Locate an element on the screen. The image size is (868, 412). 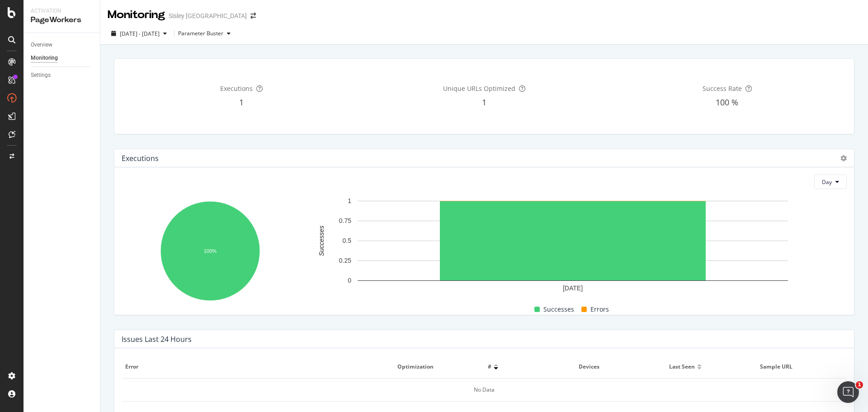
div: Executions is located at coordinates (140, 159).